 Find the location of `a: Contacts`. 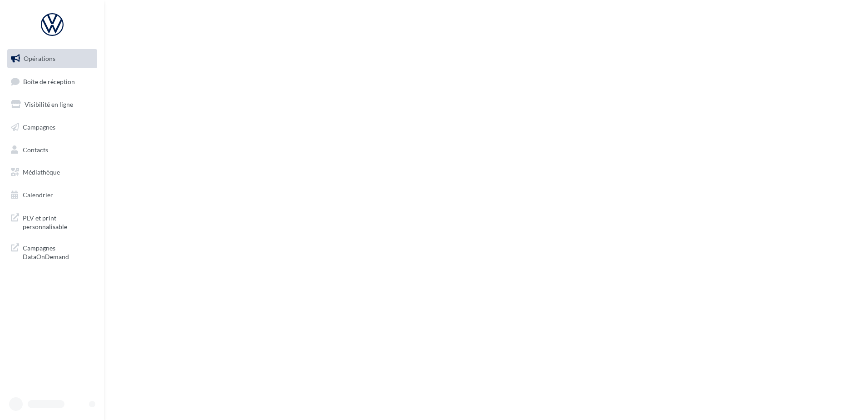

a: Contacts is located at coordinates (52, 150).